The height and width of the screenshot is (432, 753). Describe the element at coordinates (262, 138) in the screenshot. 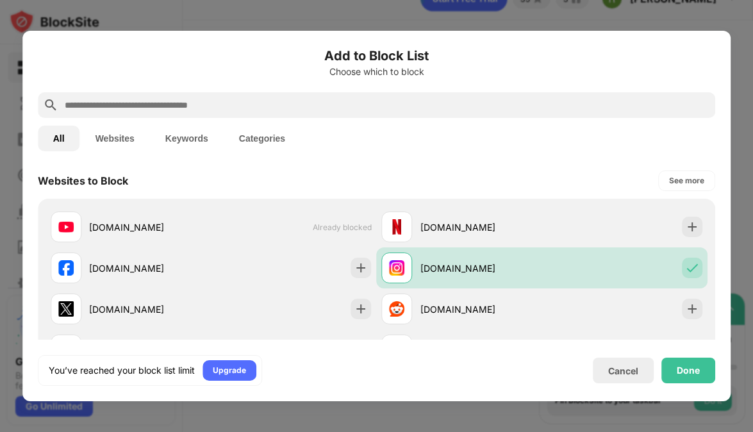

I see `button: Categories` at that location.